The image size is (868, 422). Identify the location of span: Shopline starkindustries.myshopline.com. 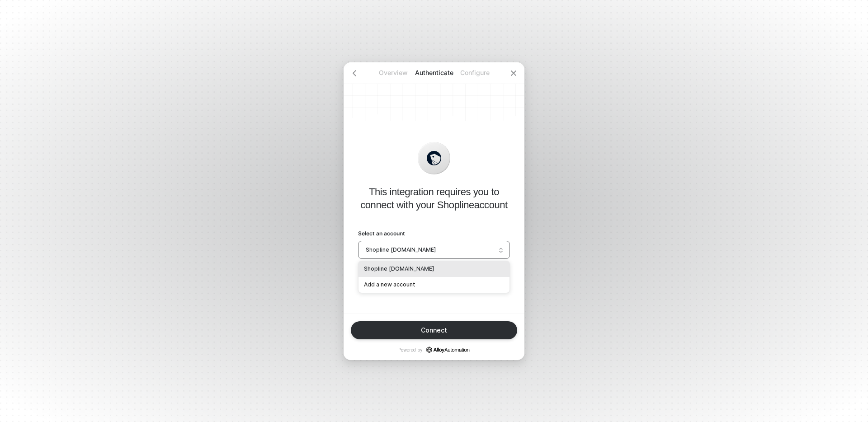
(434, 250).